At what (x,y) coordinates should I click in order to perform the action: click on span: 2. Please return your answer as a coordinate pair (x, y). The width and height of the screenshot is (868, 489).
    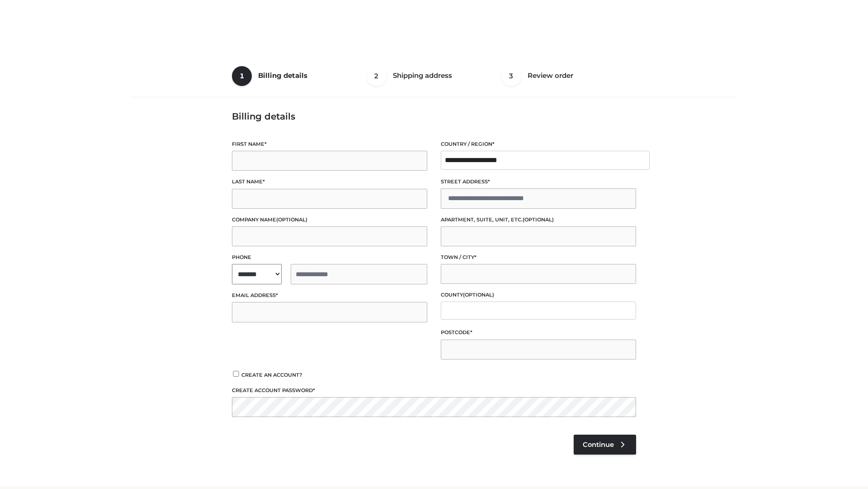
    Looking at the image, I should click on (377, 76).